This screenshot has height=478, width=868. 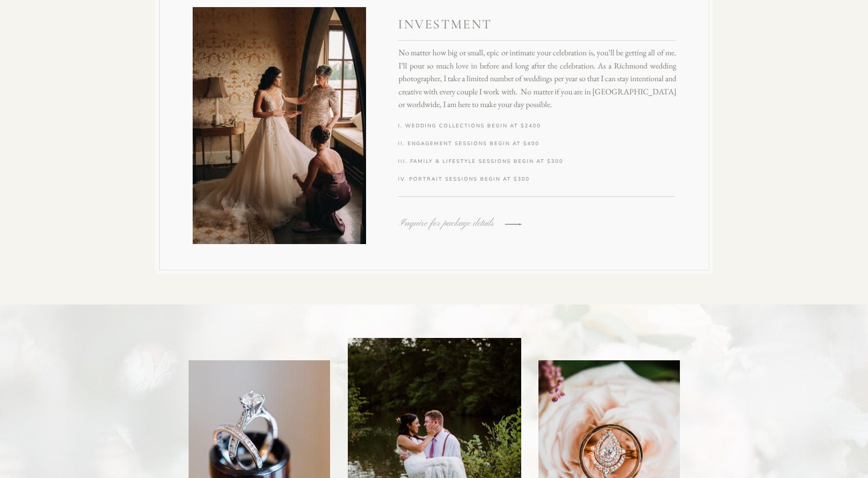 I want to click on img: tab_domain_overview_orange.svg, so click(x=32, y=63).